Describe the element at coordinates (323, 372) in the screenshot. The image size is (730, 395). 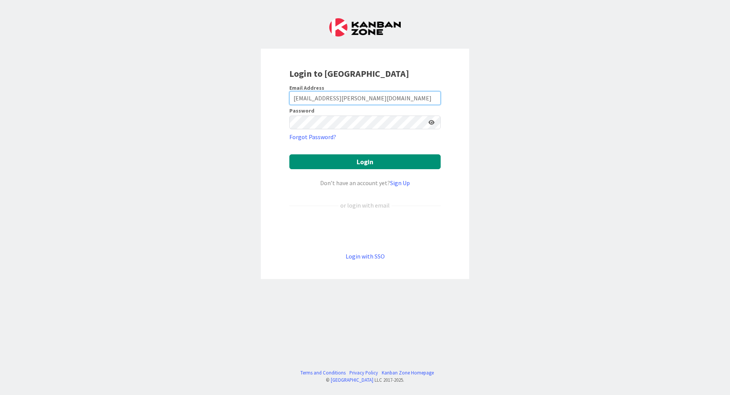
I see `a: Terms and Conditions` at that location.